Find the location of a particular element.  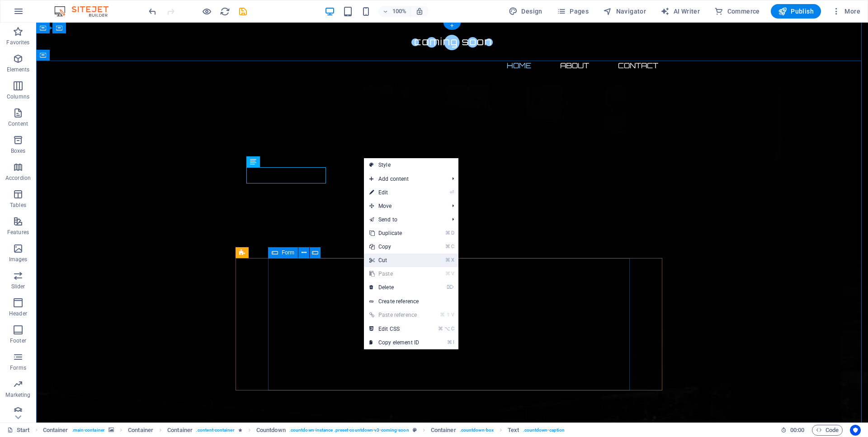

p: Images is located at coordinates (18, 259).